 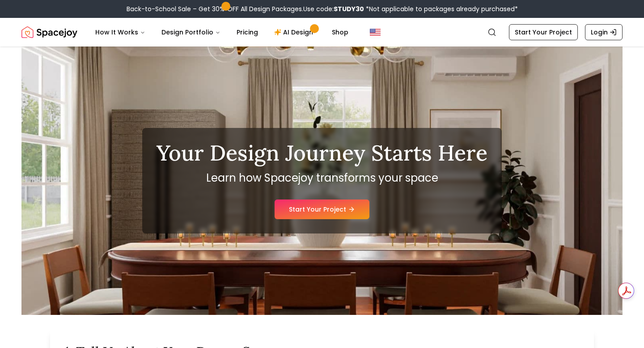 I want to click on nav: Main, so click(x=222, y=32).